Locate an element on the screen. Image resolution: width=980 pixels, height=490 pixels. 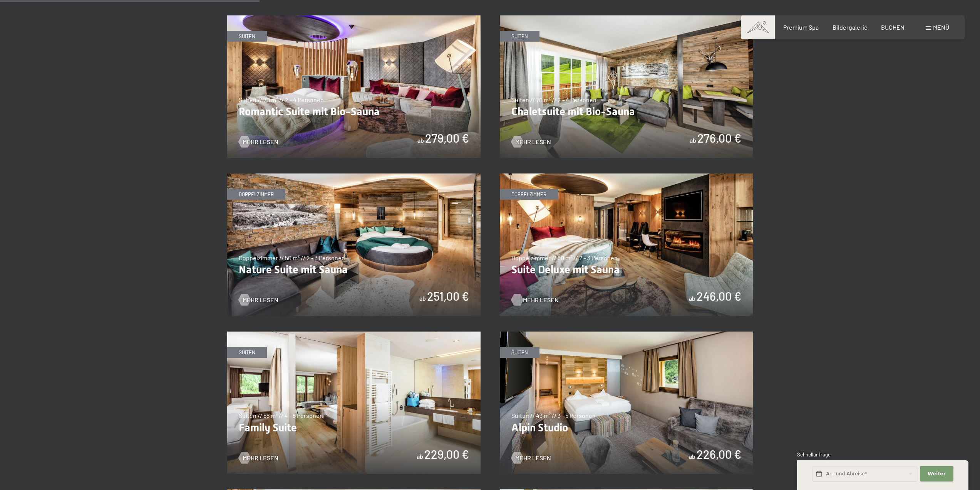
img: Romantic Suite mit Bio-Sauna is located at coordinates (354, 87).